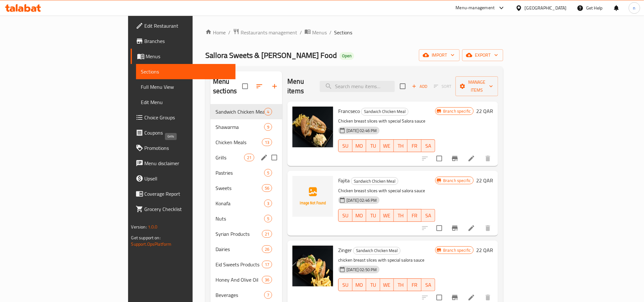 The height and width of the screenshot is (302, 644). I want to click on div: Sweets56, so click(246, 188).